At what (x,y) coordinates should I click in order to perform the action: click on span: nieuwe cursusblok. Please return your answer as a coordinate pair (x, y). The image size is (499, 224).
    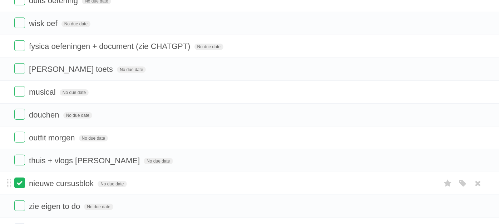
    Looking at the image, I should click on (62, 184).